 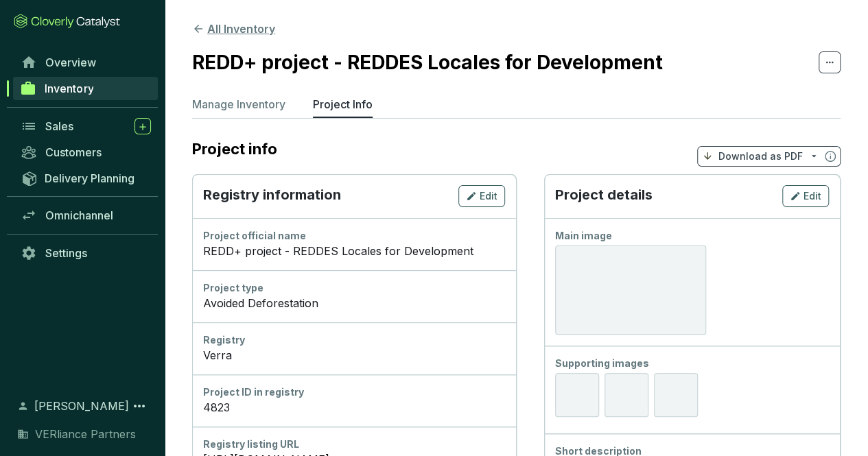 I want to click on div: Project ID in registry, so click(x=354, y=392).